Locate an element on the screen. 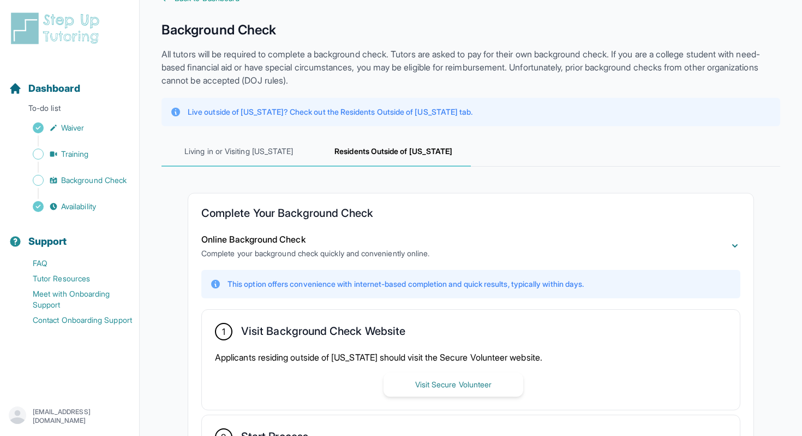  button: Dashboard is located at coordinates (69, 82).